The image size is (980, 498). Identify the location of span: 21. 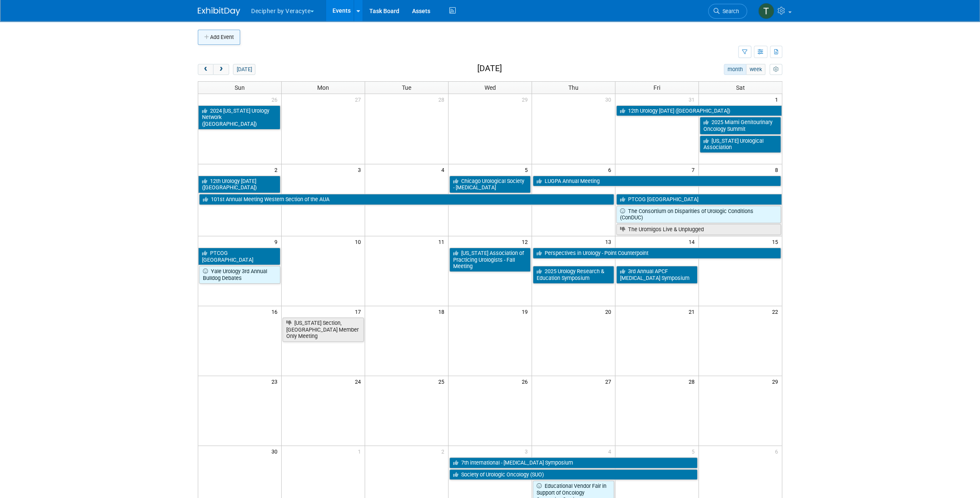
(693, 312).